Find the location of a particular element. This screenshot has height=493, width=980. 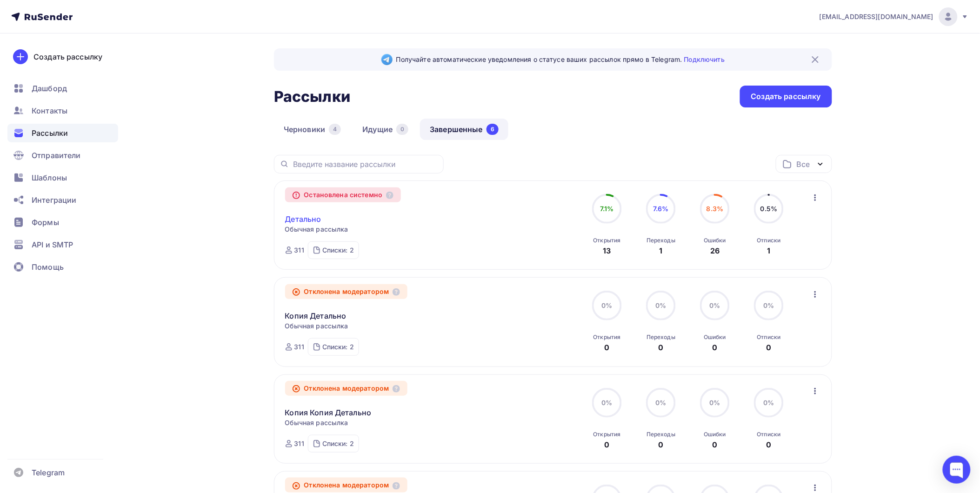

a: Завершенные6 is located at coordinates (464, 129).